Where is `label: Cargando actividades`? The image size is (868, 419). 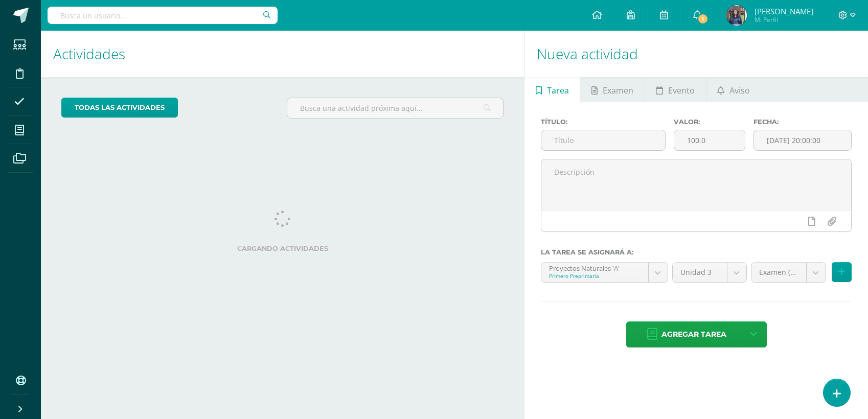 label: Cargando actividades is located at coordinates (282, 248).